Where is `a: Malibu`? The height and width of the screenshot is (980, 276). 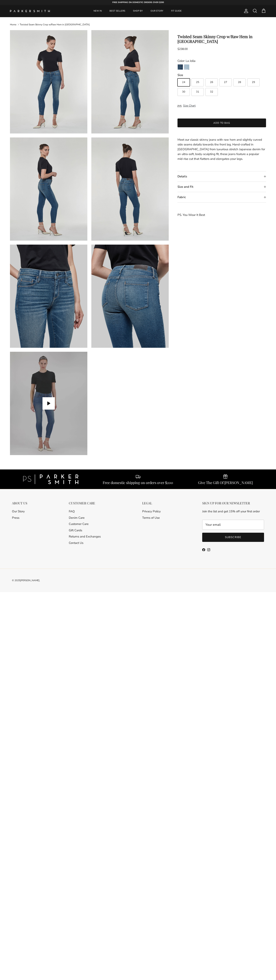
a: Malibu is located at coordinates (187, 68).